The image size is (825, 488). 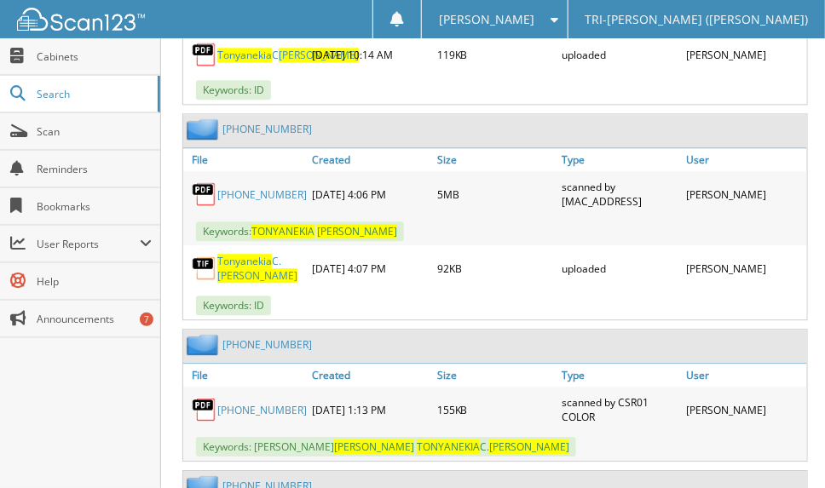 I want to click on div: 155KB, so click(x=495, y=410).